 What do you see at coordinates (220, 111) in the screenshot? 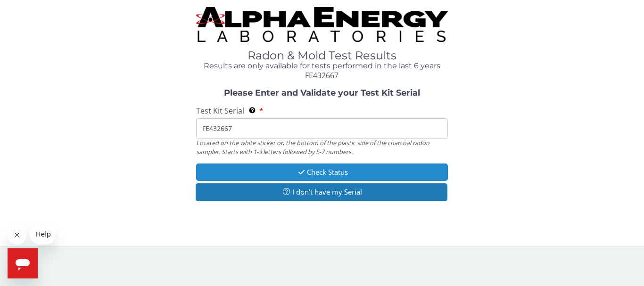
I see `span: Test Kit Serial` at bounding box center [220, 111].